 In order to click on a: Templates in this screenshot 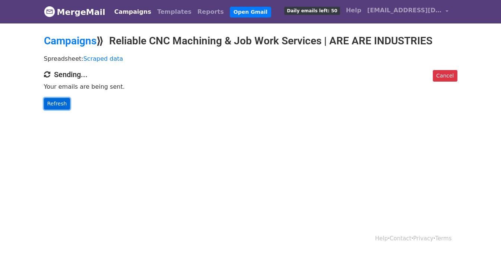, I will do `click(174, 12)`.